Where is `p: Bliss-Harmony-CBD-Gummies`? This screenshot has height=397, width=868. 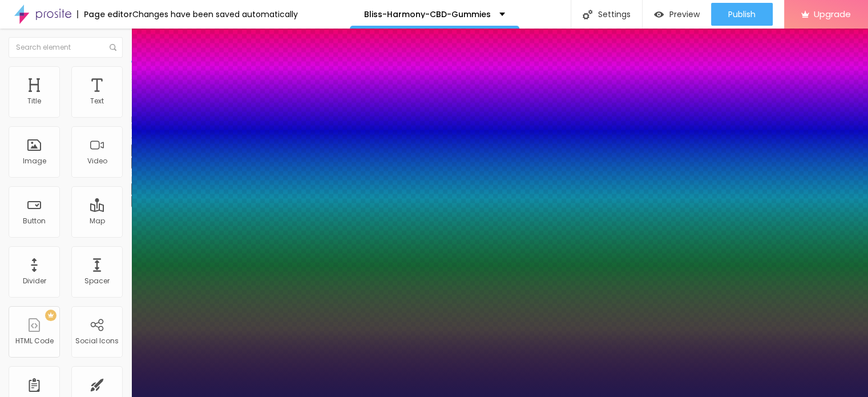
p: Bliss-Harmony-CBD-Gummies is located at coordinates (427, 14).